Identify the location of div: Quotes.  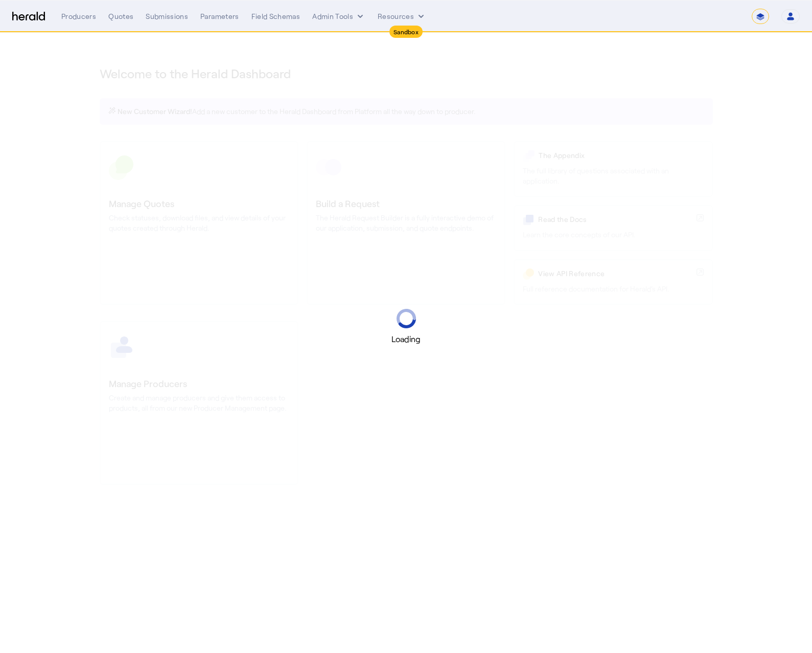
(121, 17).